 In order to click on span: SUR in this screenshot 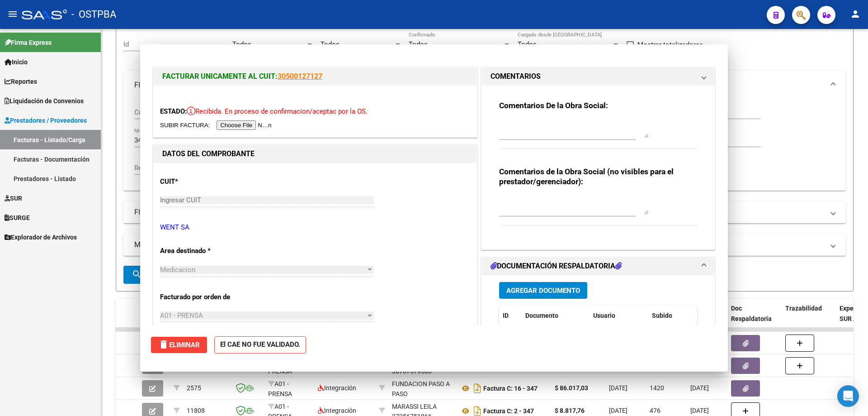, I will do `click(13, 198)`.